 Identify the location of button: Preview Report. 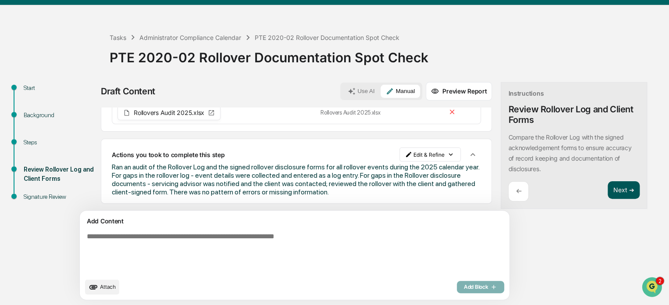
(459, 91).